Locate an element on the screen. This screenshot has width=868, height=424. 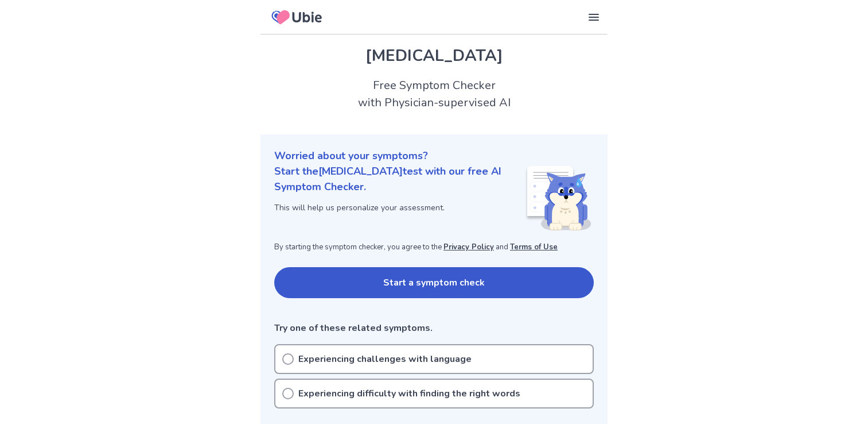
button: Start a symptom check is located at coordinates (434, 282).